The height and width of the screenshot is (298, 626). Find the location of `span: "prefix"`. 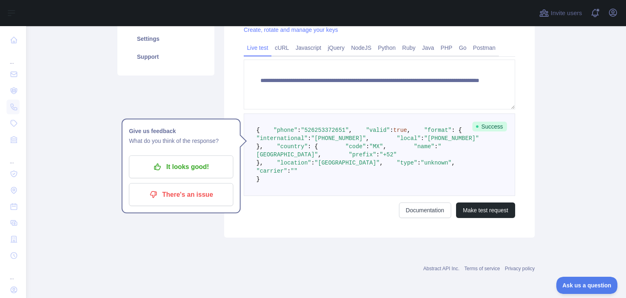

span: "prefix" is located at coordinates (362, 154).